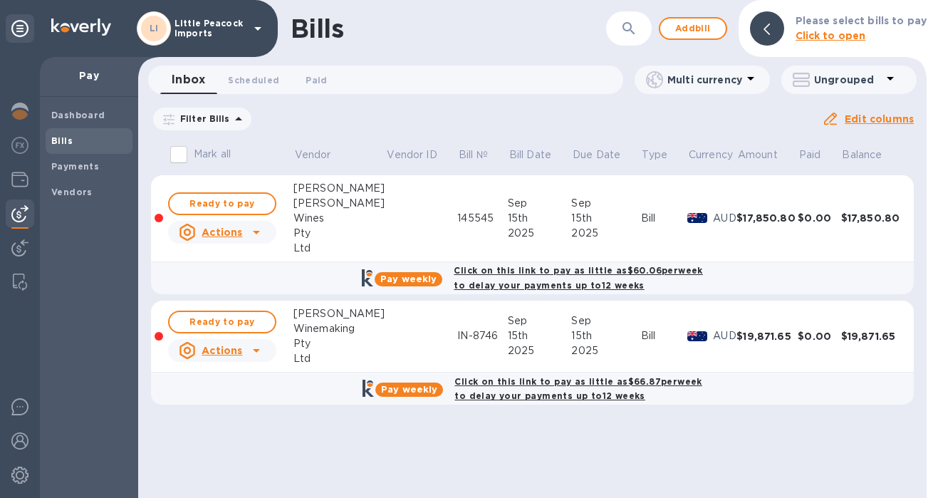 Image resolution: width=938 pixels, height=498 pixels. I want to click on b: Bills, so click(62, 140).